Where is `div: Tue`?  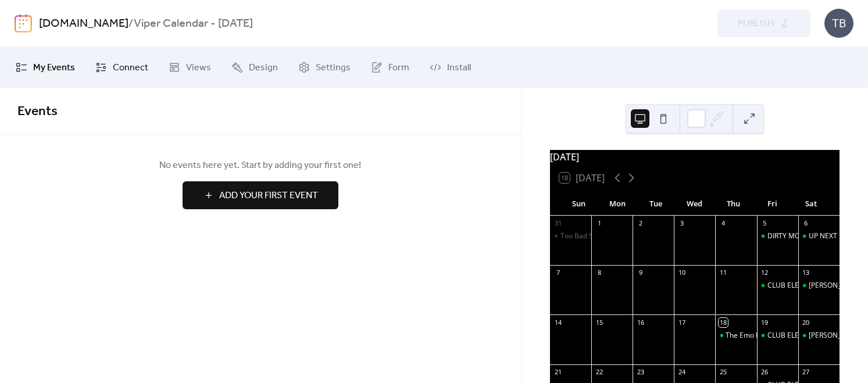
div: Tue is located at coordinates (656, 204).